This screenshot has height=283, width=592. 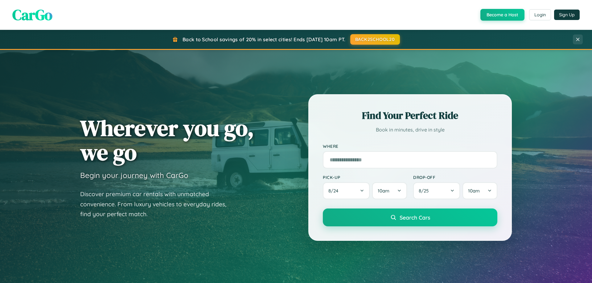 I want to click on span: CarGo, so click(x=32, y=15).